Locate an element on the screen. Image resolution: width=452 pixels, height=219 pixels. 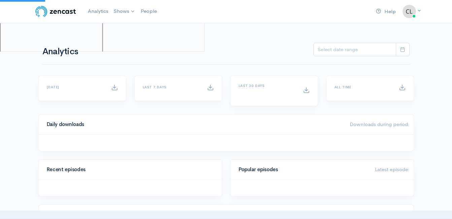
h4: Daily downloads is located at coordinates (194, 124).